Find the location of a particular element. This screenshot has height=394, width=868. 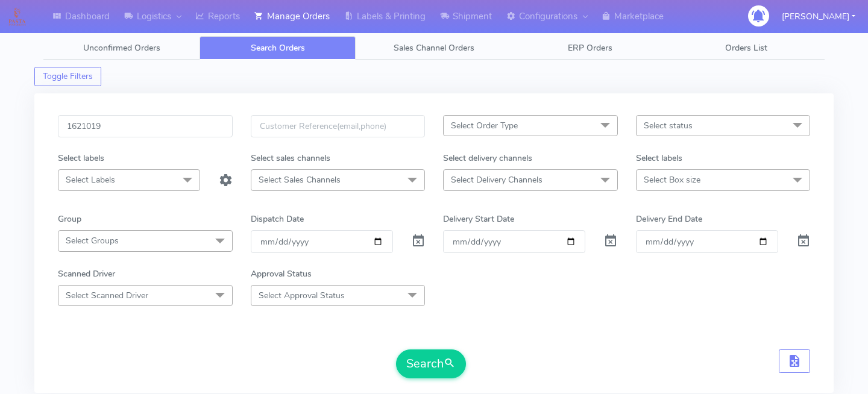

ul: Tabs is located at coordinates (434, 48).